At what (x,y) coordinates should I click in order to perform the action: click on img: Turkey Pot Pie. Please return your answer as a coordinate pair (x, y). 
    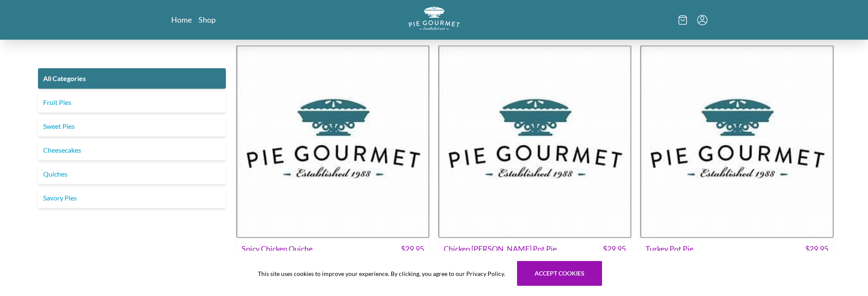
    Looking at the image, I should click on (736, 141).